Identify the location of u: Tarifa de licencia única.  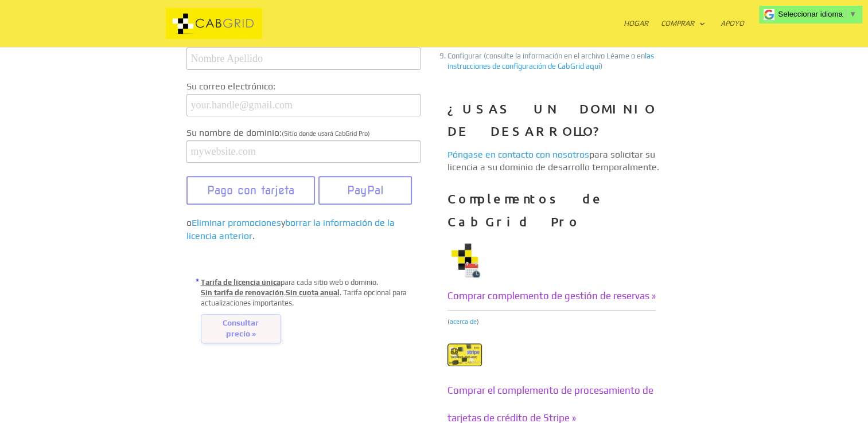
(240, 282).